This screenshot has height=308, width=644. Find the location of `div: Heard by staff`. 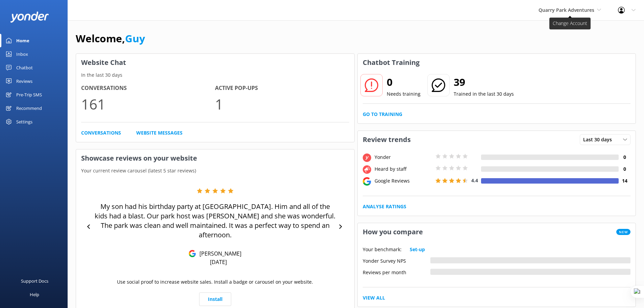

div: Heard by staff is located at coordinates (403, 169).